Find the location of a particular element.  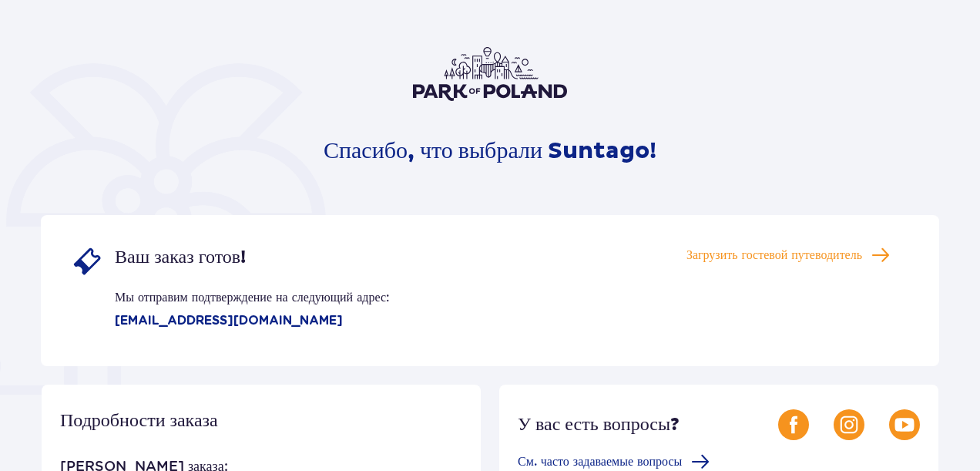

font: Спасибо, что выбрали Suntago! is located at coordinates (490, 150).